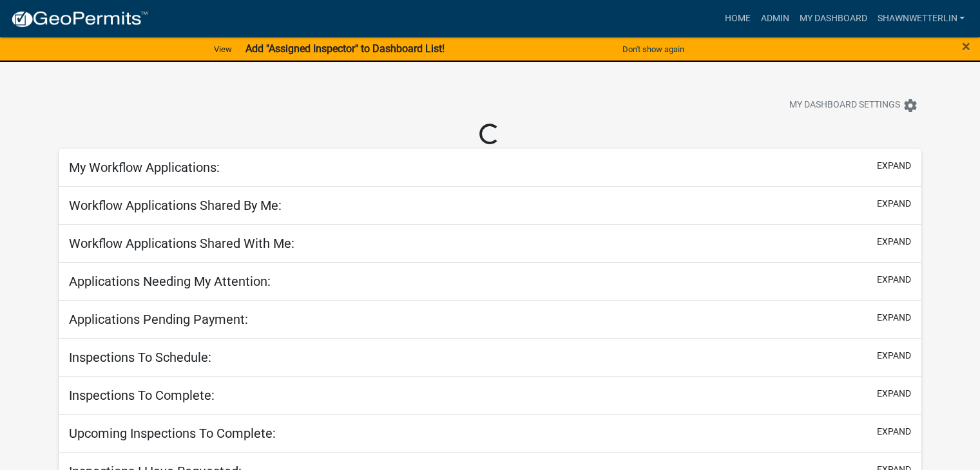 This screenshot has height=470, width=980. Describe the element at coordinates (853, 105) in the screenshot. I see `button: My Dashboard Settingssettings` at that location.